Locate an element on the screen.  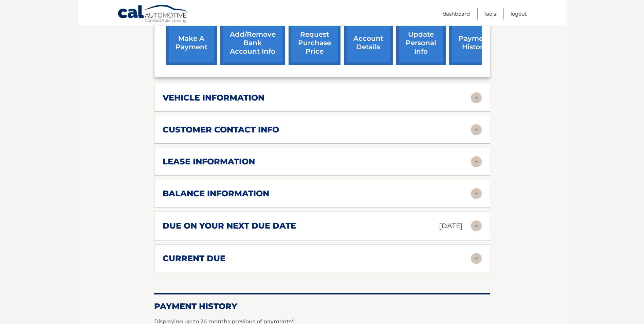
a: Logout is located at coordinates (519, 14).